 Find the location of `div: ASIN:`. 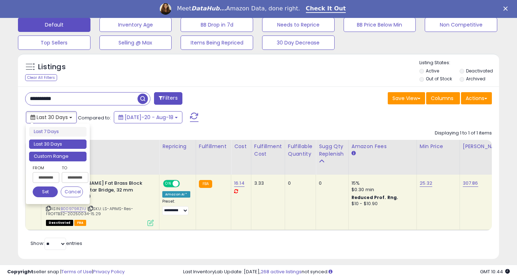

div: ASIN: is located at coordinates (100, 203).